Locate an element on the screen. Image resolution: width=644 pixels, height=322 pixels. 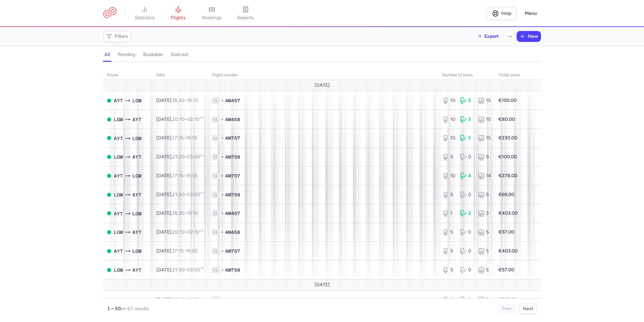
a: Help is located at coordinates (501, 13).